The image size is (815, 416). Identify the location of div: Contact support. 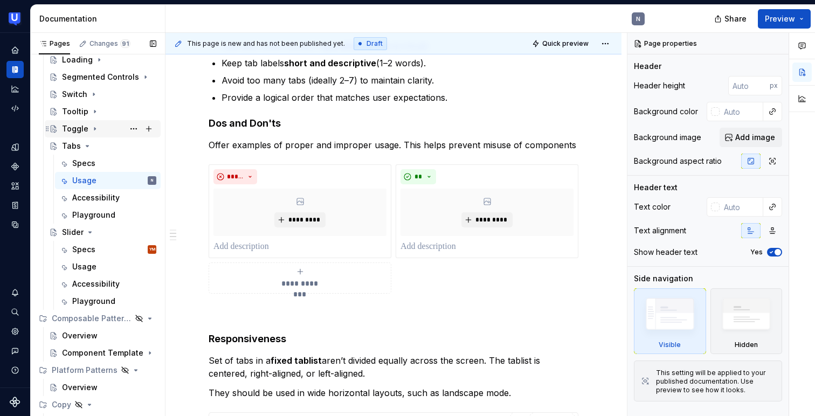
(15, 351).